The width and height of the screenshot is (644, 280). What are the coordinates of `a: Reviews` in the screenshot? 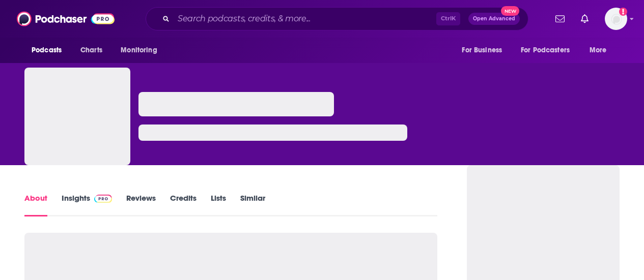 It's located at (141, 205).